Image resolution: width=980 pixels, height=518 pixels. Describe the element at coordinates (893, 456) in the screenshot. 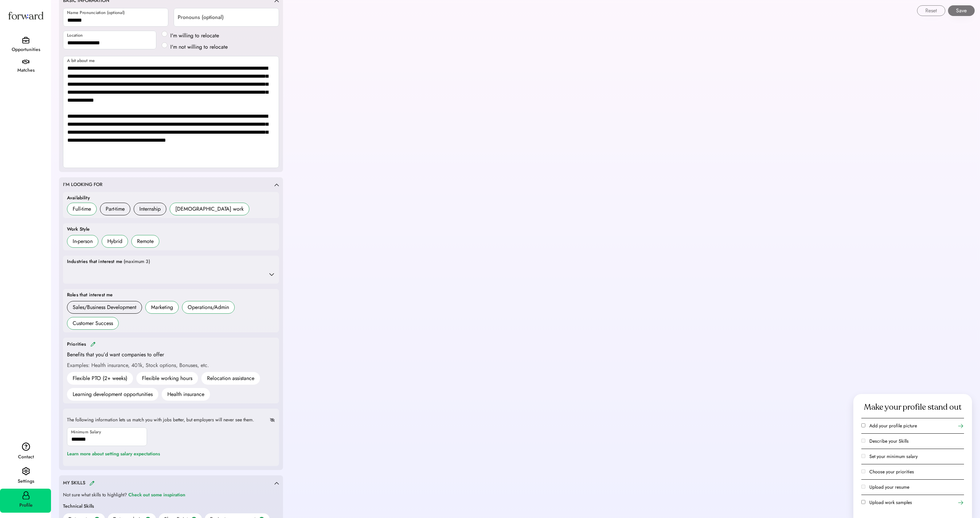

I see `label: Set your minimum salary` at that location.